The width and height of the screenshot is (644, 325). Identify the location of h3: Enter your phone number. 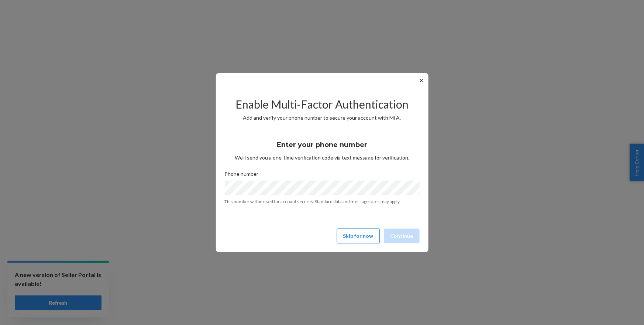
(322, 145).